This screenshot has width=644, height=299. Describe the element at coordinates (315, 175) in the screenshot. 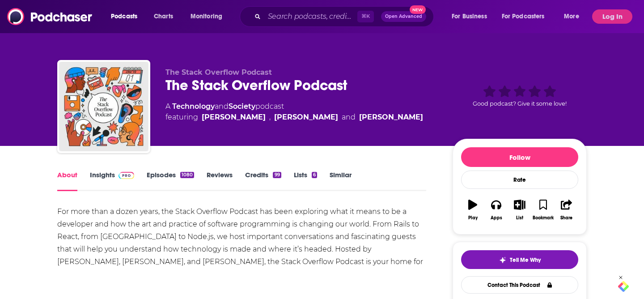

I see `div: 6` at that location.